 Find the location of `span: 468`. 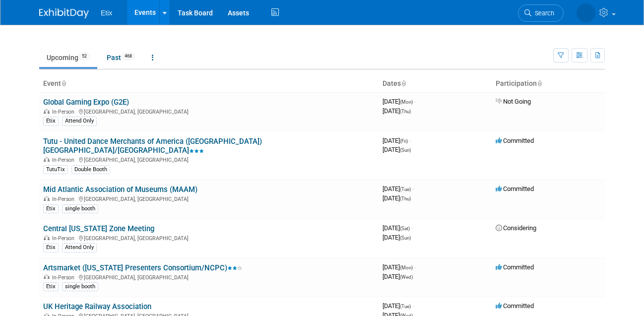

span: 468 is located at coordinates (128, 56).